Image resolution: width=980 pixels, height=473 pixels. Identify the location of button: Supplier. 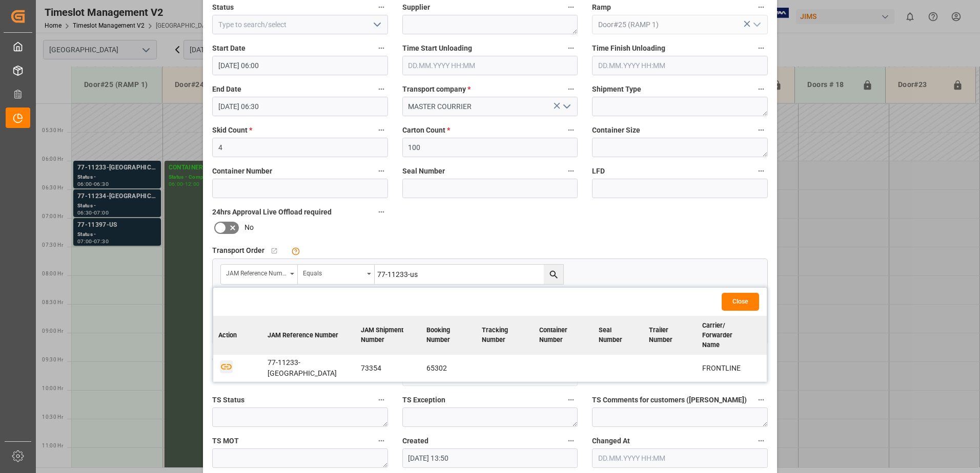
(571, 7).